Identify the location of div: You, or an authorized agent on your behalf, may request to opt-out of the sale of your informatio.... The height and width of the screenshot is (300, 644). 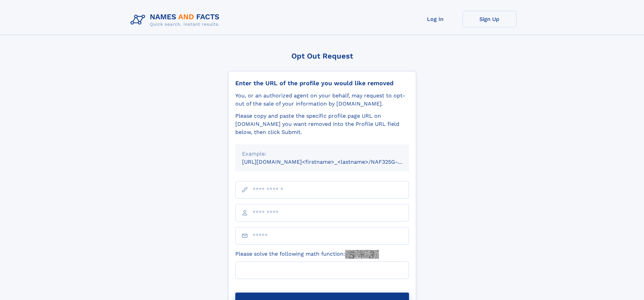
(323, 100).